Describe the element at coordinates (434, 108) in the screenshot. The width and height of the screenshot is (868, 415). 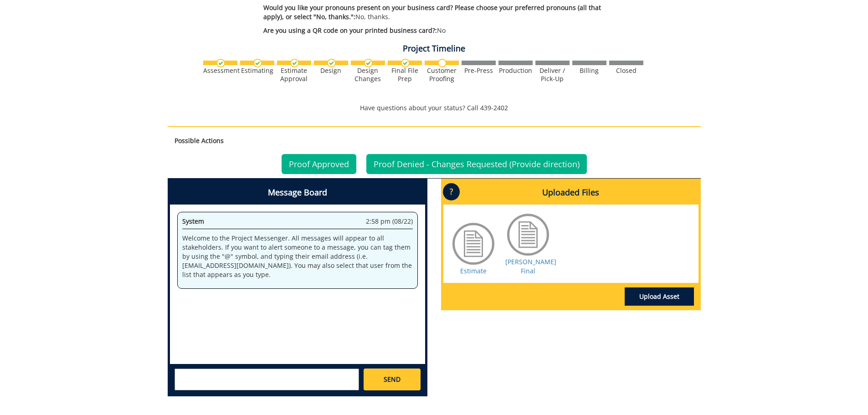
I see `p: Have questions about your status? Call 439-2402` at that location.